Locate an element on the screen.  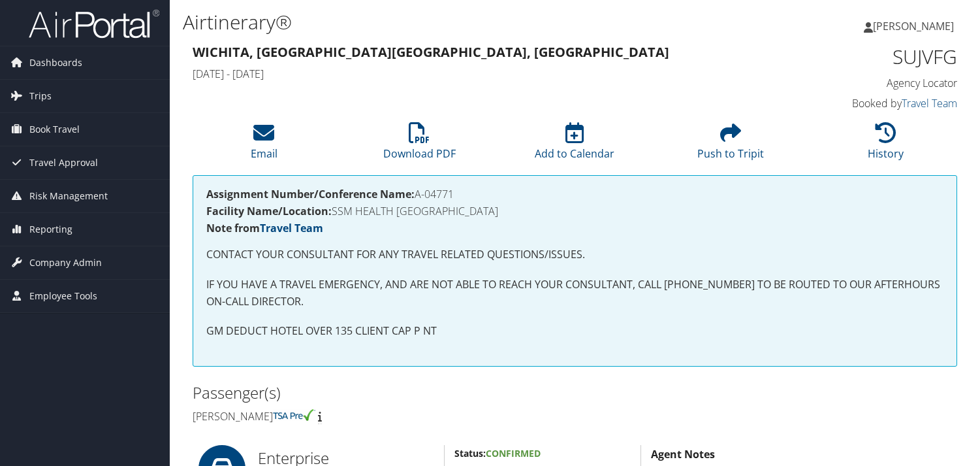
h4: Agency Locator is located at coordinates (869, 83).